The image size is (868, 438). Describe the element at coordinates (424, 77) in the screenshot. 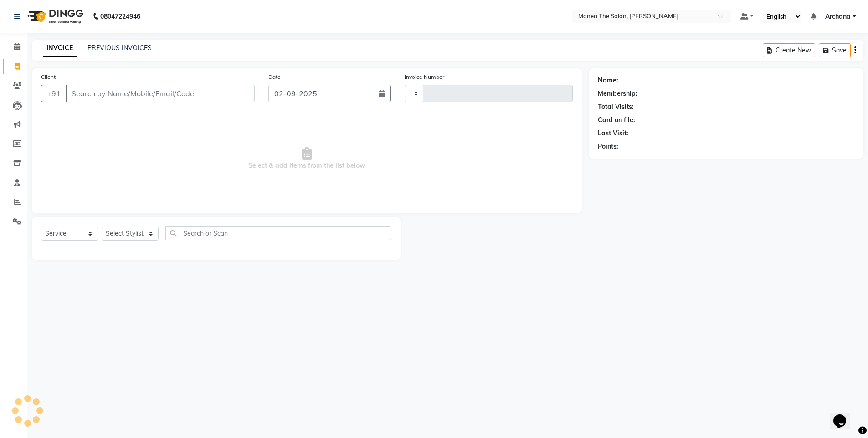

I see `label: Invoice Number` at that location.